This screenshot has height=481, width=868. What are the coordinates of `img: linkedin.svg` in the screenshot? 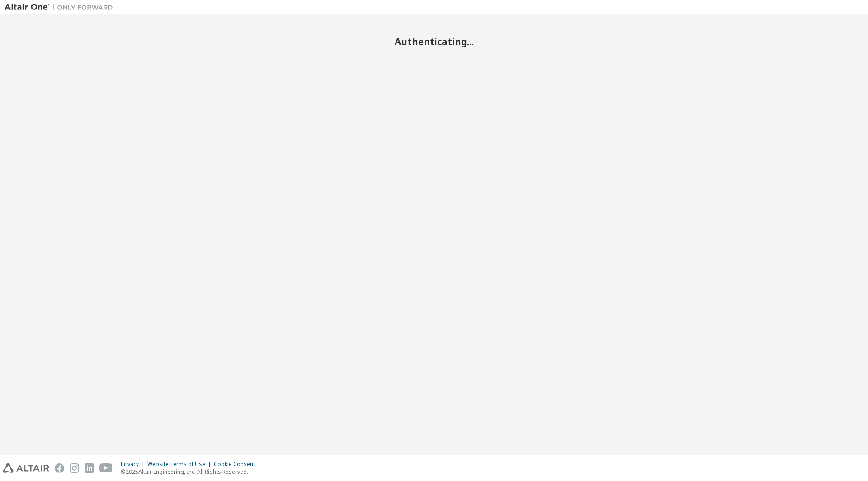 It's located at (89, 468).